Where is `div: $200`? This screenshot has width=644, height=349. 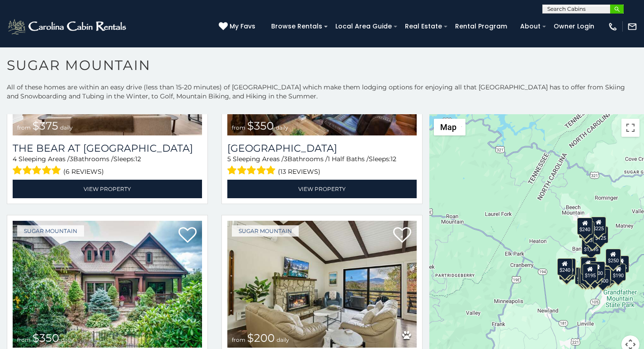 div: $200 is located at coordinates (597, 270).